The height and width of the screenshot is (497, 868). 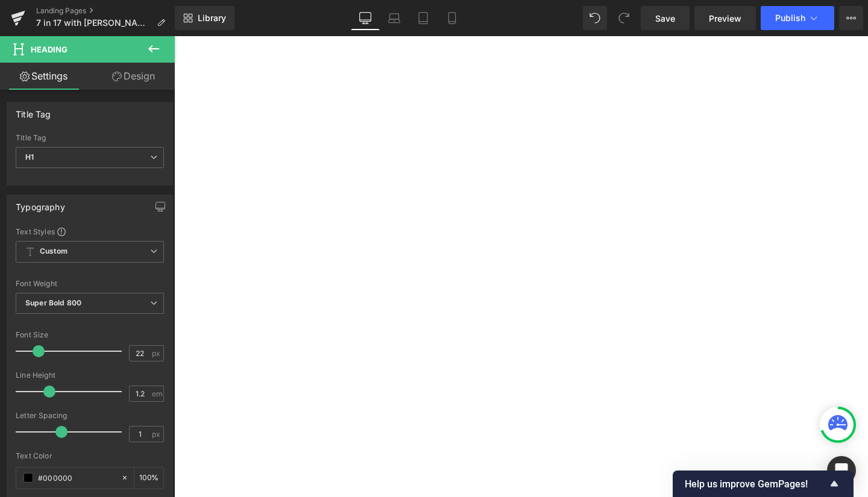 What do you see at coordinates (726, 18) in the screenshot?
I see `a: Preview` at bounding box center [726, 18].